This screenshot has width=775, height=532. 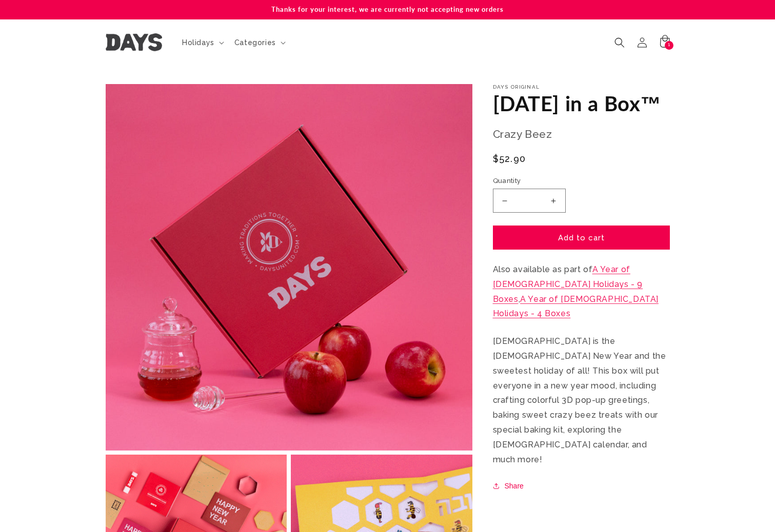 What do you see at coordinates (620, 43) in the screenshot?
I see `summary: Search` at bounding box center [620, 43].